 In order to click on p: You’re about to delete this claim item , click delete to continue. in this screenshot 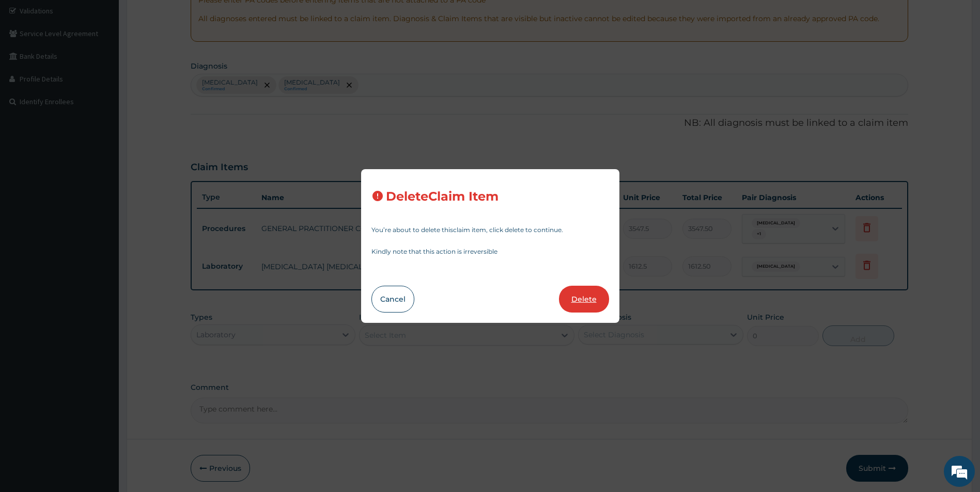, I will do `click(490, 230)`.